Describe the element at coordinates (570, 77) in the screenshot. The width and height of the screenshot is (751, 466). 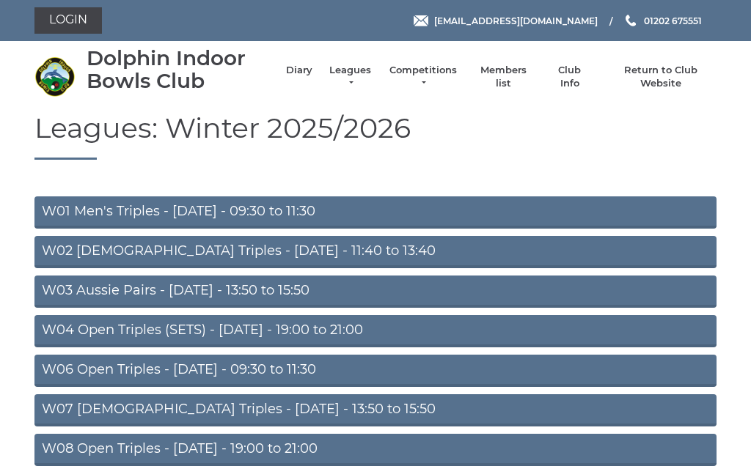
I see `a: Club Info` at that location.